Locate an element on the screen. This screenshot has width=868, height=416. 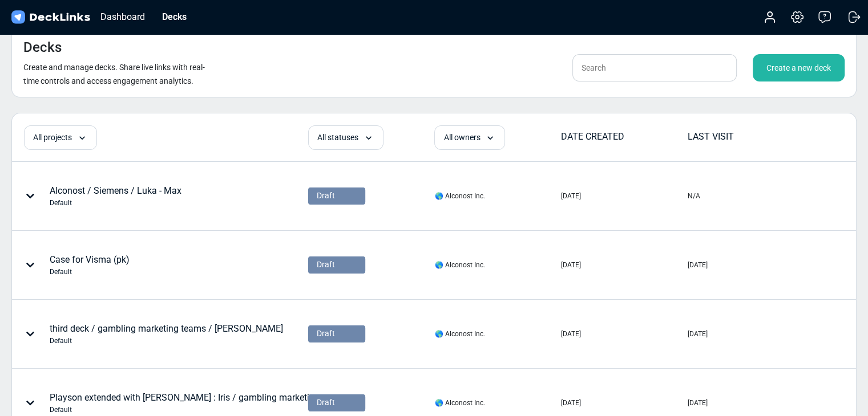
input: Search is located at coordinates (655, 67).